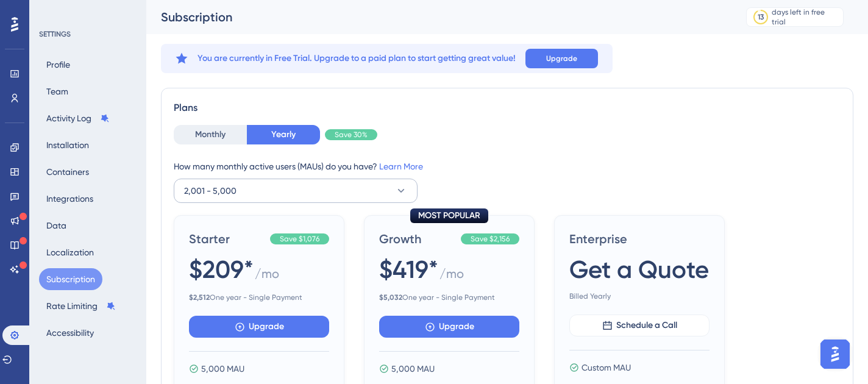 The image size is (868, 384). I want to click on span: Starter, so click(227, 239).